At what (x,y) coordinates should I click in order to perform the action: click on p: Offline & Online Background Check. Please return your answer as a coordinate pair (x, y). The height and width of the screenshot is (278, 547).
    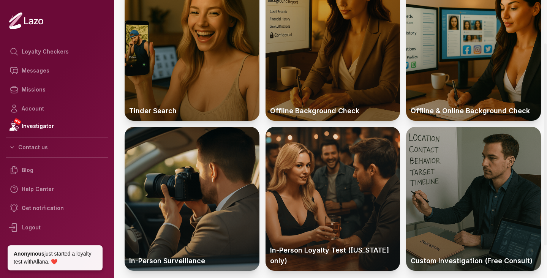
    Looking at the image, I should click on (473, 111).